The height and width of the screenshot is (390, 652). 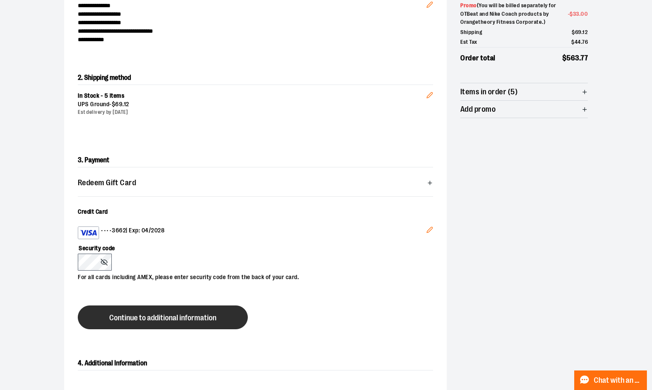 I want to click on span: Order total, so click(x=477, y=58).